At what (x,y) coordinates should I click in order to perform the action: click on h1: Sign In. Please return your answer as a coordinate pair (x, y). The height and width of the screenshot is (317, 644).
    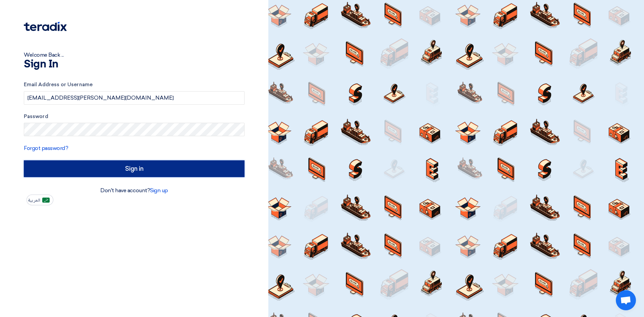
    Looking at the image, I should click on (134, 64).